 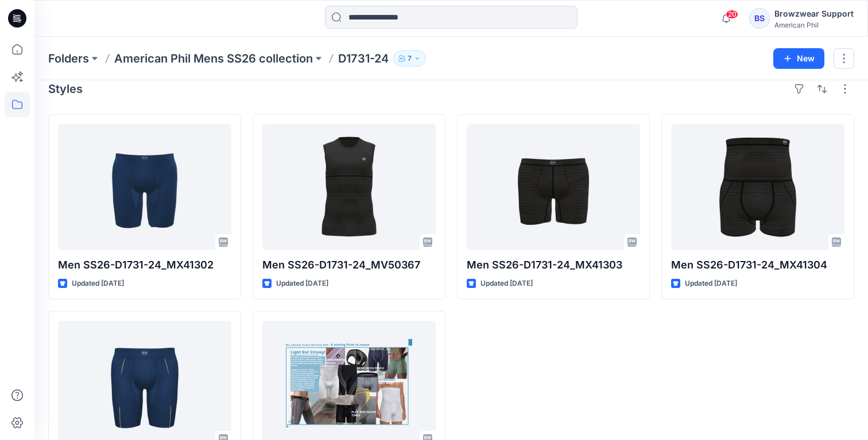 What do you see at coordinates (732, 14) in the screenshot?
I see `span: 20` at bounding box center [732, 14].